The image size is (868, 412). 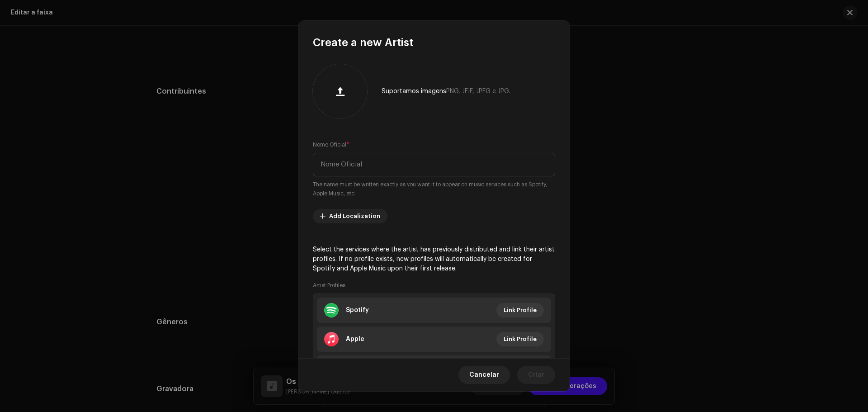 I want to click on span: Criar, so click(x=536, y=375).